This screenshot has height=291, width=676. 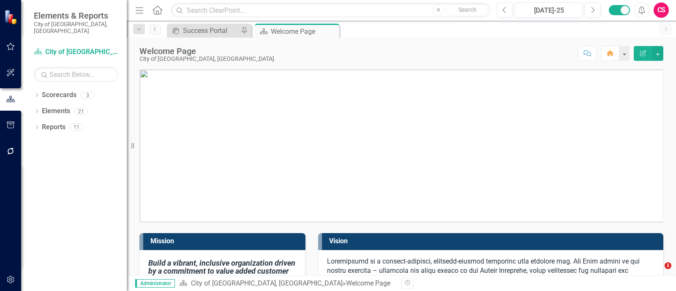 I want to click on span: 1, so click(x=668, y=266).